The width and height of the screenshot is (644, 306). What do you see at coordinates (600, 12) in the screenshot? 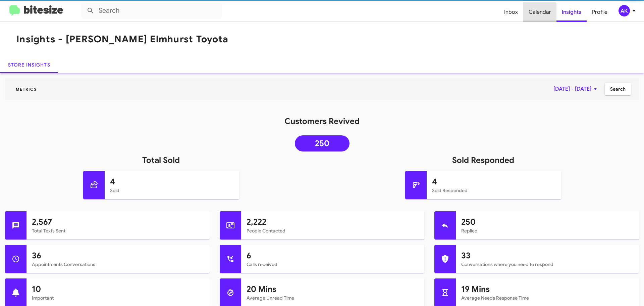
I see `a: Profile` at bounding box center [600, 12].